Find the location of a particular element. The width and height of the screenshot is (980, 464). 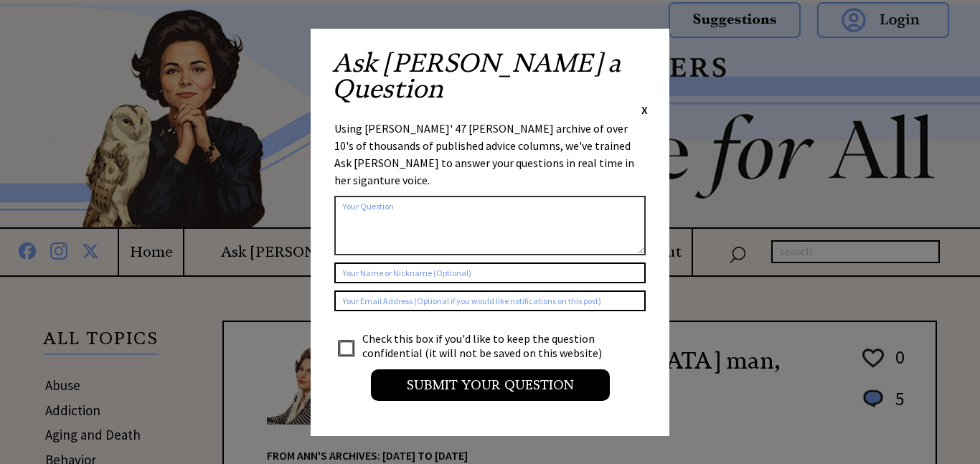

span: X is located at coordinates (644, 110).